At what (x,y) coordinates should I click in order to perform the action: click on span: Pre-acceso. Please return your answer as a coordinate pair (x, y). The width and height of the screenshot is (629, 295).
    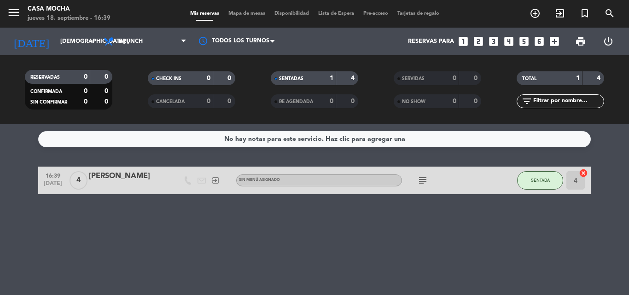
    Looking at the image, I should click on (376, 13).